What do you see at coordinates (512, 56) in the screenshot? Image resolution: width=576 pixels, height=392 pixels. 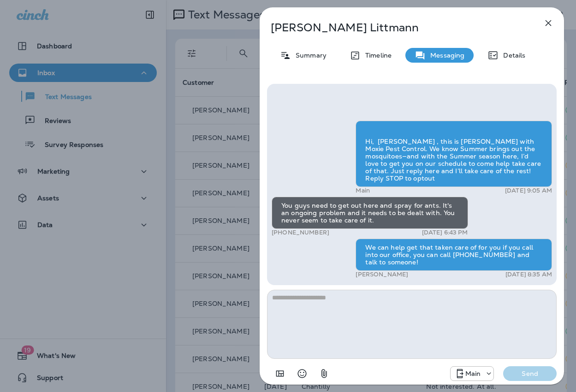 I see `p: Details` at bounding box center [512, 56].